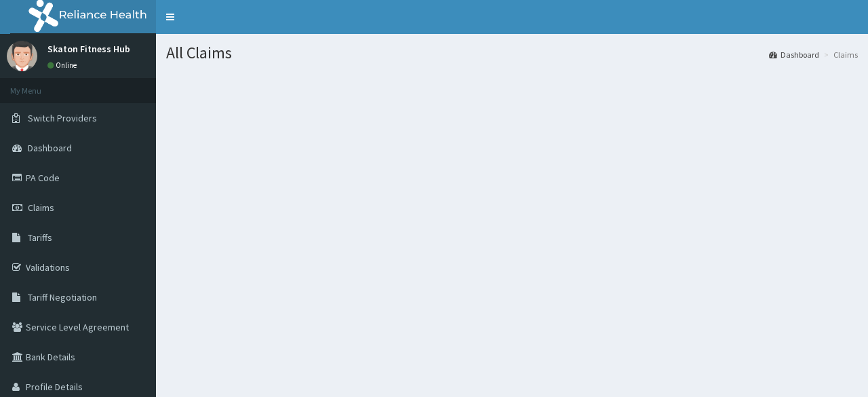 Image resolution: width=868 pixels, height=397 pixels. Describe the element at coordinates (63, 298) in the screenshot. I see `span: Tariff Negotiation` at that location.